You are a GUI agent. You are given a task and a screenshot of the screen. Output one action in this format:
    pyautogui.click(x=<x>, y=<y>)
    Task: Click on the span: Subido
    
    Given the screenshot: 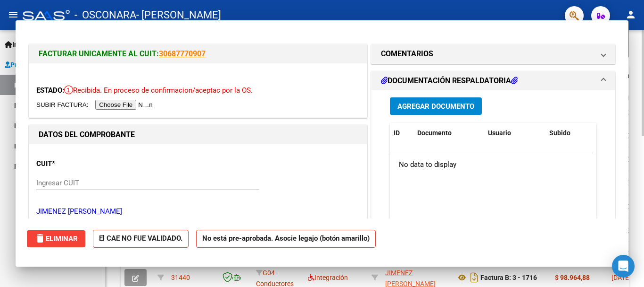 What is the action you would take?
    pyautogui.click(x=560, y=132)
    